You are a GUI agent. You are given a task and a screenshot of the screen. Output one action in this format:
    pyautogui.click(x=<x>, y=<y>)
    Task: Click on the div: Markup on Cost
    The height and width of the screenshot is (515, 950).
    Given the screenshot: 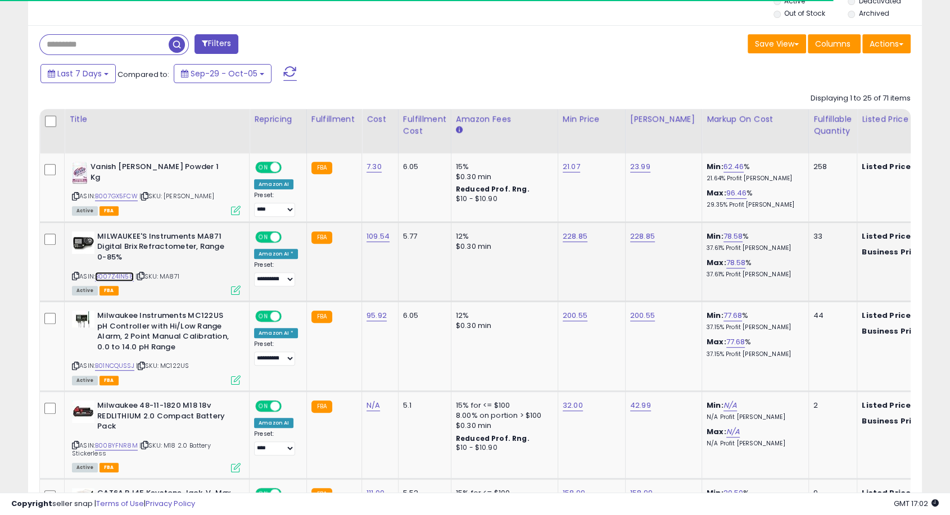 What is the action you would take?
    pyautogui.click(x=755, y=119)
    